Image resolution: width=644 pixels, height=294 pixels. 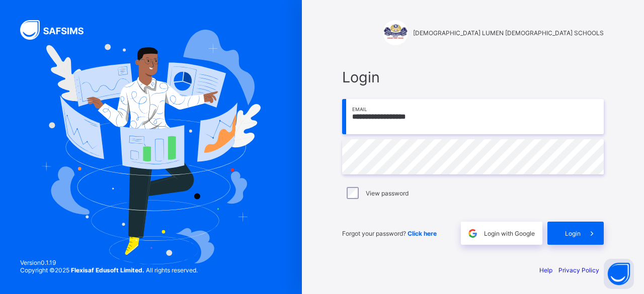 What do you see at coordinates (387, 193) in the screenshot?
I see `label: View password` at bounding box center [387, 193].